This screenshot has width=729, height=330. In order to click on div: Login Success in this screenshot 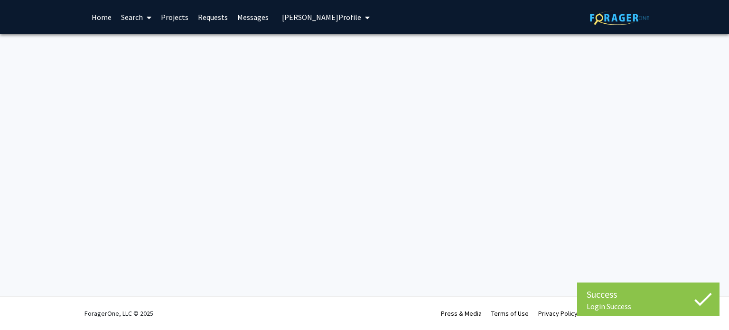, I will do `click(648, 306)`.